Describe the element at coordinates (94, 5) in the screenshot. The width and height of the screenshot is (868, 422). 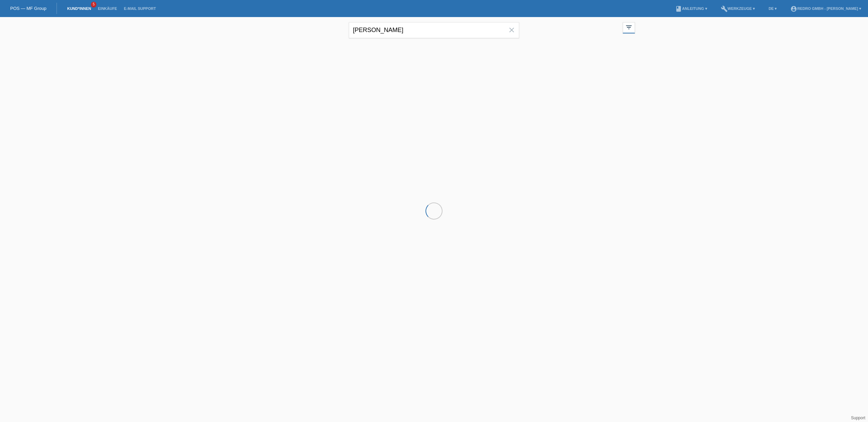
I see `span: 5` at that location.